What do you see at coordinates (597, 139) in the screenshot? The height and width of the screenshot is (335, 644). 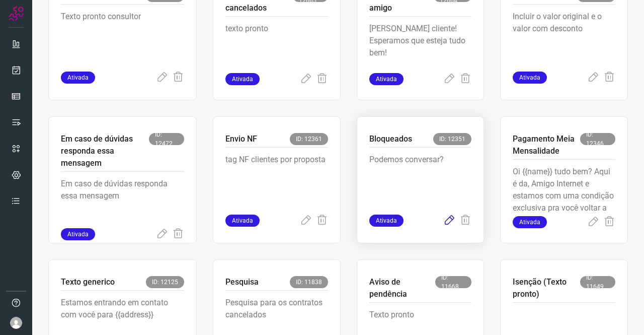 I see `span: ID: 12346` at bounding box center [597, 139].